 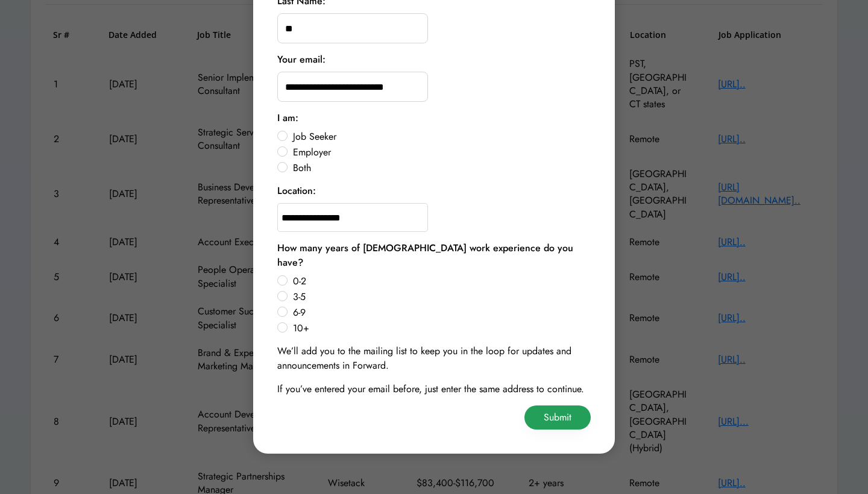 I want to click on div: Location:, so click(x=297, y=191).